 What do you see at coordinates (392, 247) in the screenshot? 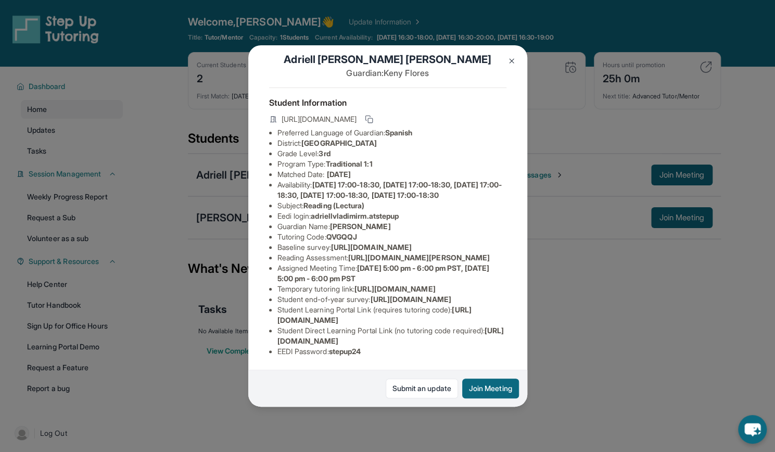
I see `li: Baseline survey :` at bounding box center [392, 247].